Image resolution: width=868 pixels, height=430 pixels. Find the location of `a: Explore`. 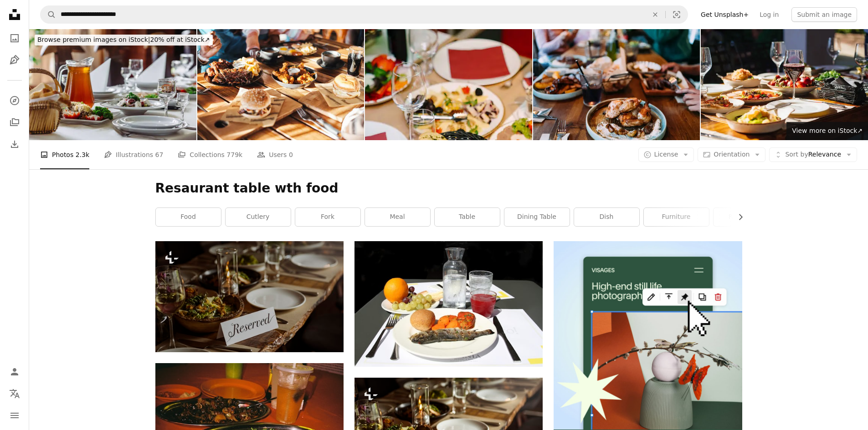

a: Explore is located at coordinates (15, 101).